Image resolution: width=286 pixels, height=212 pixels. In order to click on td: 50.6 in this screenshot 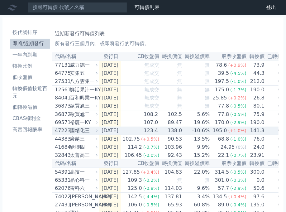, I will do `click(256, 188)`.